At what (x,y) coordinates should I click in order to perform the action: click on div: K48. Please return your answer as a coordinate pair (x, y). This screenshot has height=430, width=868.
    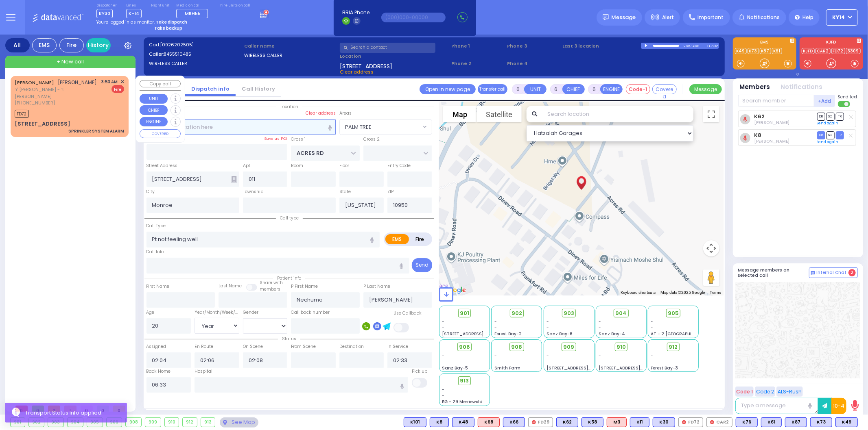
    Looking at the image, I should click on (463, 423).